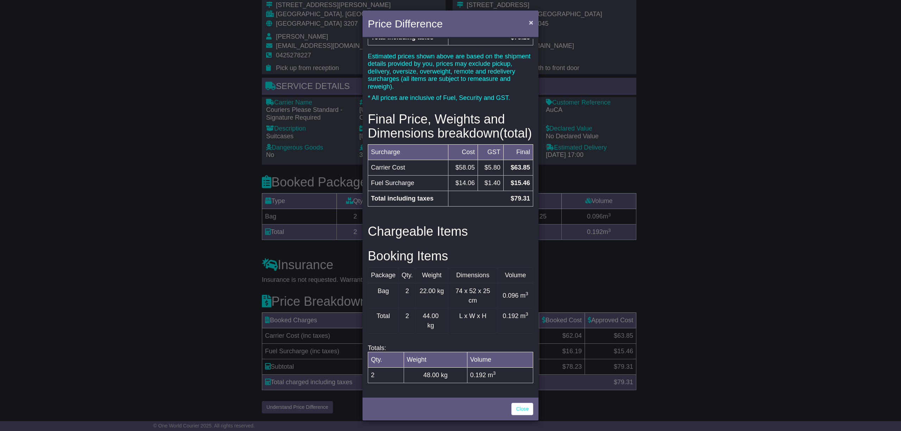  I want to click on td: $14.06, so click(463, 183).